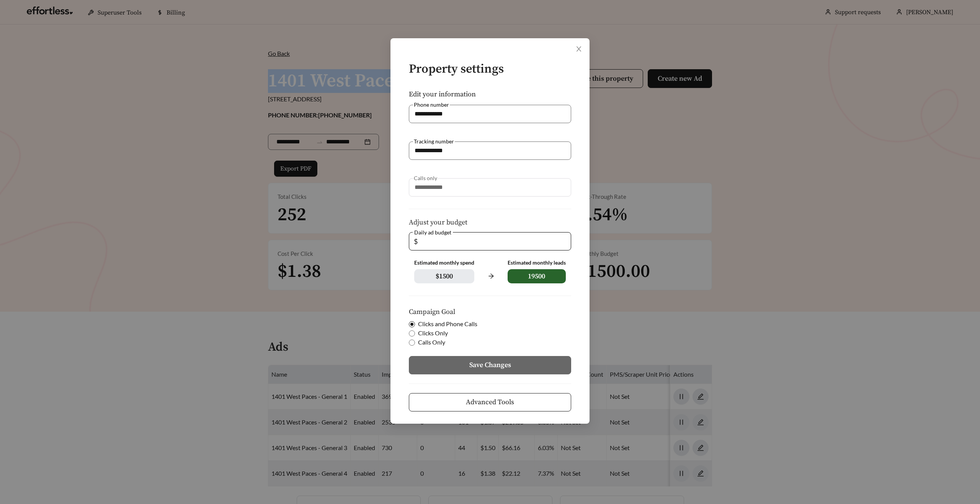 The image size is (980, 504). Describe the element at coordinates (432, 342) in the screenshot. I see `span: Calls Only` at that location.